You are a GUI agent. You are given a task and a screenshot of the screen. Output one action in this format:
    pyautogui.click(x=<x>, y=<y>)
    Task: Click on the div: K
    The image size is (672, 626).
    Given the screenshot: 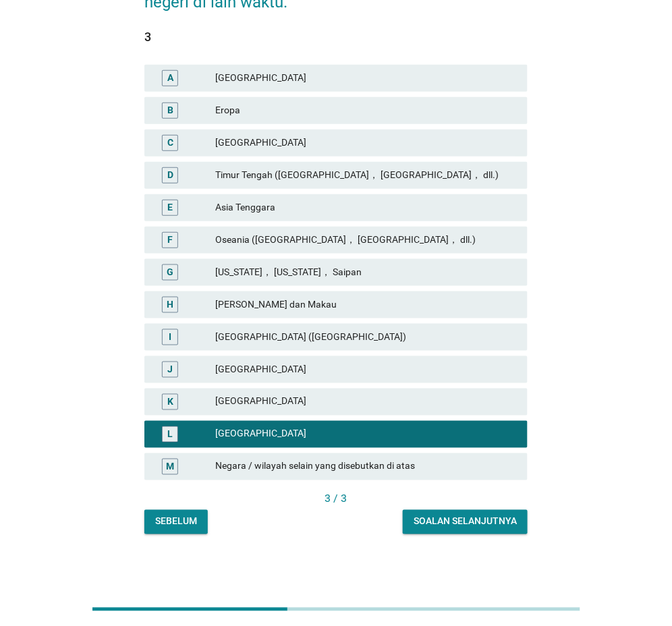 What is the action you would take?
    pyautogui.click(x=170, y=402)
    